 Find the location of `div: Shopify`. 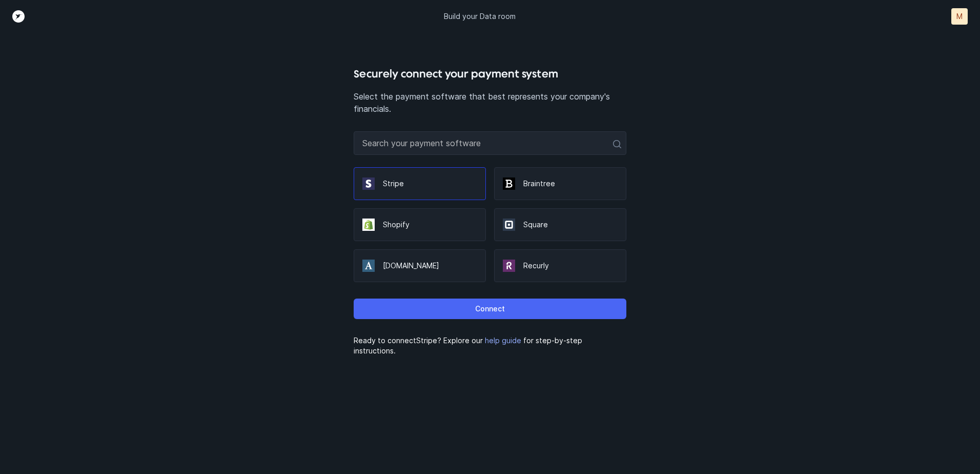

div: Shopify is located at coordinates (420, 225).